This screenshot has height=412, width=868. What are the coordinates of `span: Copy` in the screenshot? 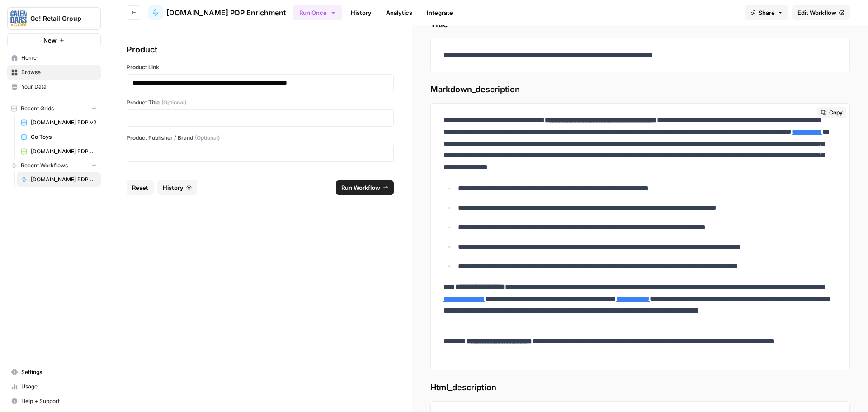 It's located at (836, 112).